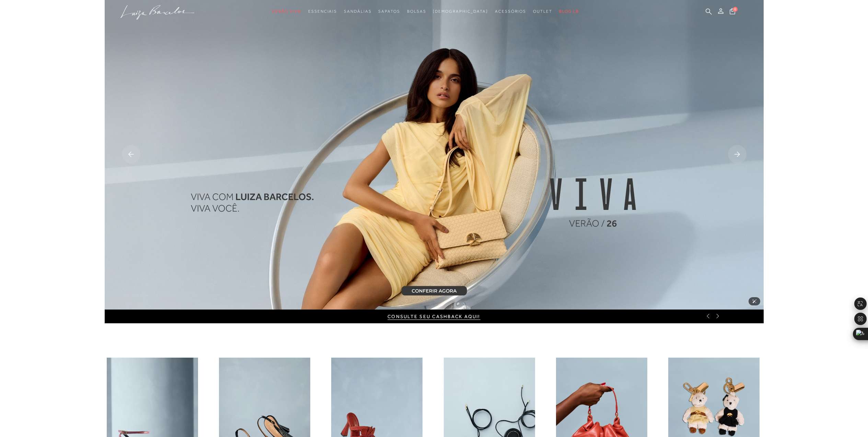 The height and width of the screenshot is (437, 868). What do you see at coordinates (434, 317) in the screenshot?
I see `a: Consulte seu cashback aqui!` at bounding box center [434, 317].